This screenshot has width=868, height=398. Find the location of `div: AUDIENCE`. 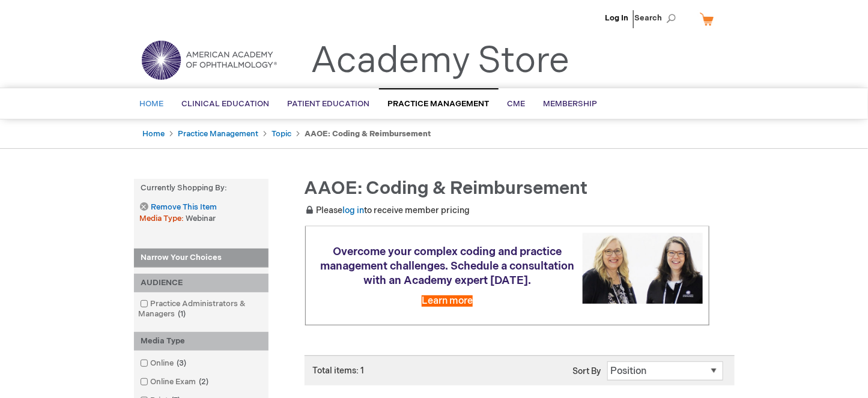

div: AUDIENCE is located at coordinates (201, 283).